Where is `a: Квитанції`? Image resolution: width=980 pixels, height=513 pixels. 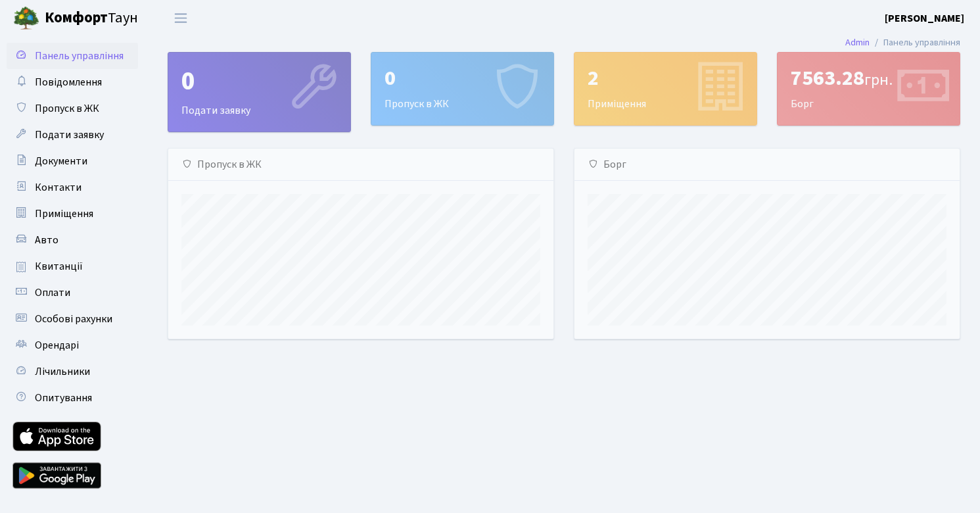 a: Квитанції is located at coordinates (72, 266).